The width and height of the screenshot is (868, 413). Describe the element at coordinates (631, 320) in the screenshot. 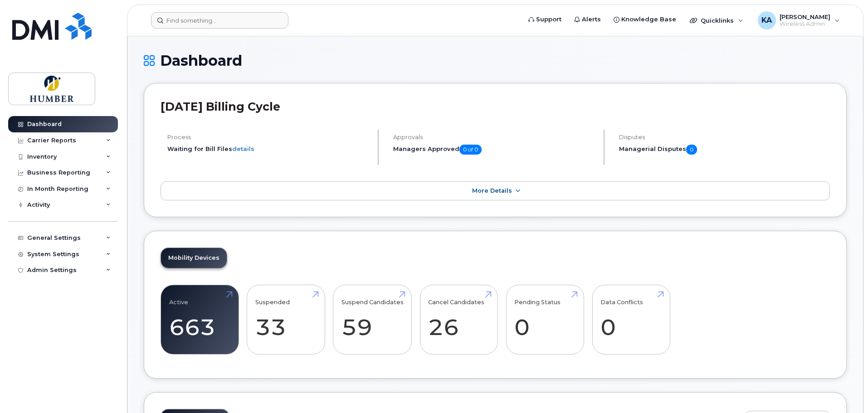

I see `a: Data Conflicts 0` at that location.